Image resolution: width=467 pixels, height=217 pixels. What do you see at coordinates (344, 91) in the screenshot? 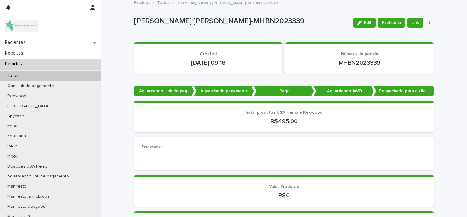
I see `p: Aguardando AWD` at bounding box center [344, 91].